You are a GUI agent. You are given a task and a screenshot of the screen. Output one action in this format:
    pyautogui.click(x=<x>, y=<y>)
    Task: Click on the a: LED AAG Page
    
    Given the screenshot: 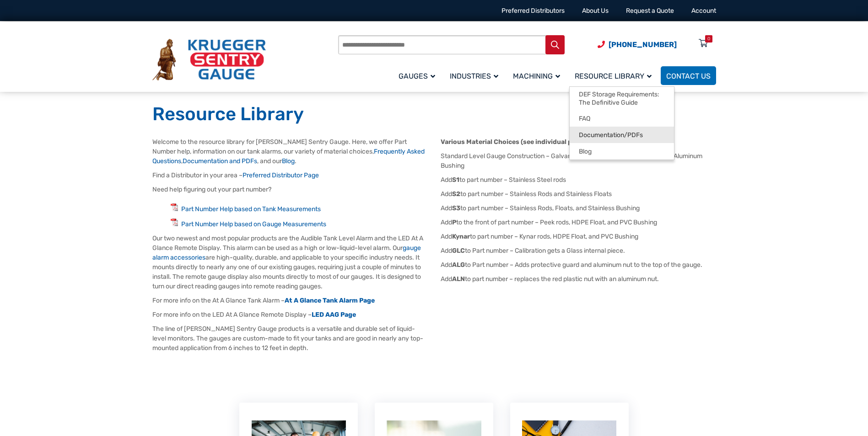 What is the action you would take?
    pyautogui.click(x=334, y=315)
    